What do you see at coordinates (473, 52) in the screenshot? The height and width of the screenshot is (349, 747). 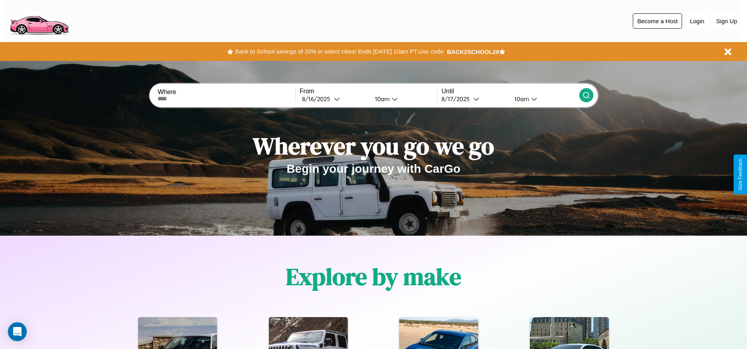 I see `b: BACK2SCHOOL20` at bounding box center [473, 52].